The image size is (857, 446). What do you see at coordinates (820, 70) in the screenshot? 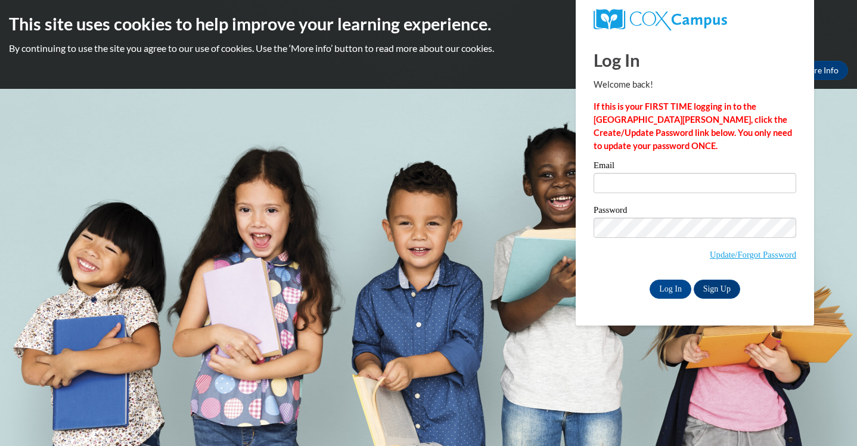
I see `a: More Info` at bounding box center [820, 70].